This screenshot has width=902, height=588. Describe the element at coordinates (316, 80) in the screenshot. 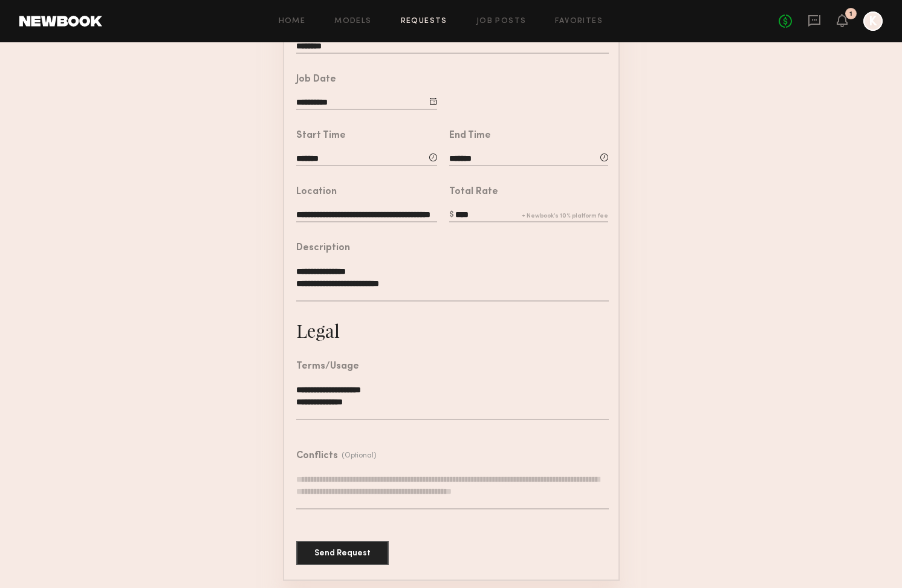

I see `div: Job Date` at that location.